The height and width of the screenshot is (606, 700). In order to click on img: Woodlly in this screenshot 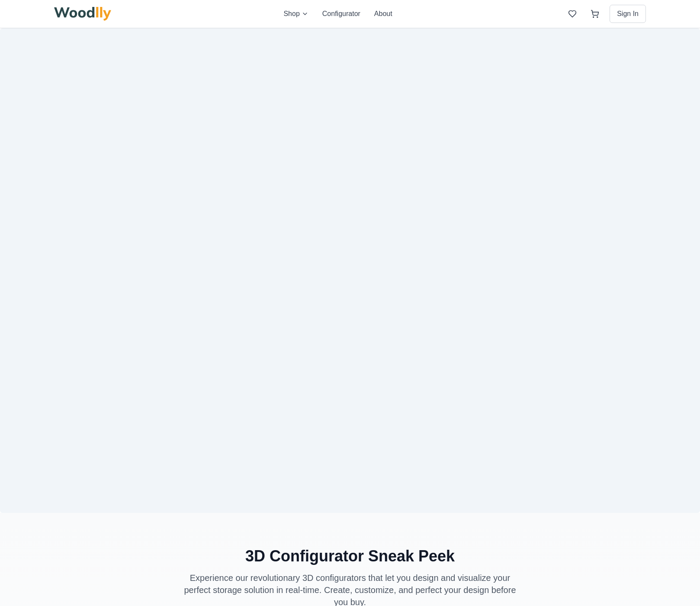, I will do `click(83, 14)`.